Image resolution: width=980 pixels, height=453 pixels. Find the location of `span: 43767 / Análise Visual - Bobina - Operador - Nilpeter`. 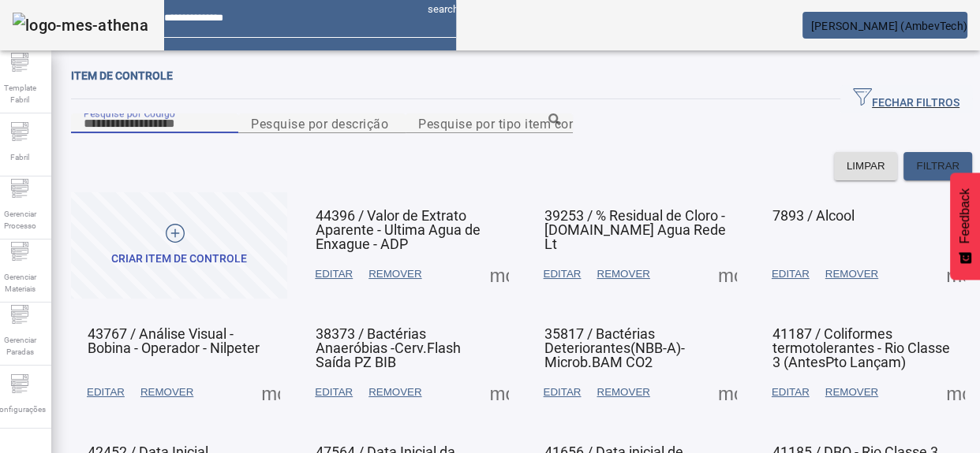

span: 43767 / Análise Visual - Bobina - Operador - Nilpeter is located at coordinates (174, 341).